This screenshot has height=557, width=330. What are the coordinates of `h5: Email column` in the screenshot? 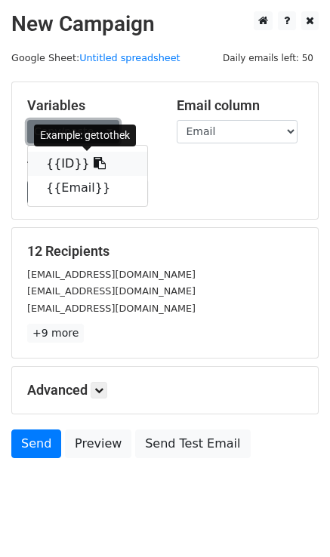 It's located at (240, 106).